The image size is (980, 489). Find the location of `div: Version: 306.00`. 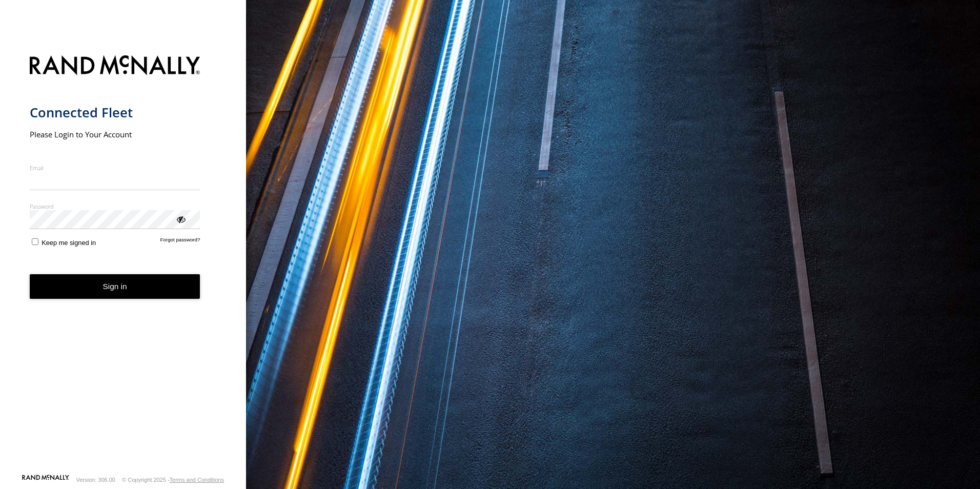

div: Version: 306.00 is located at coordinates (96, 480).